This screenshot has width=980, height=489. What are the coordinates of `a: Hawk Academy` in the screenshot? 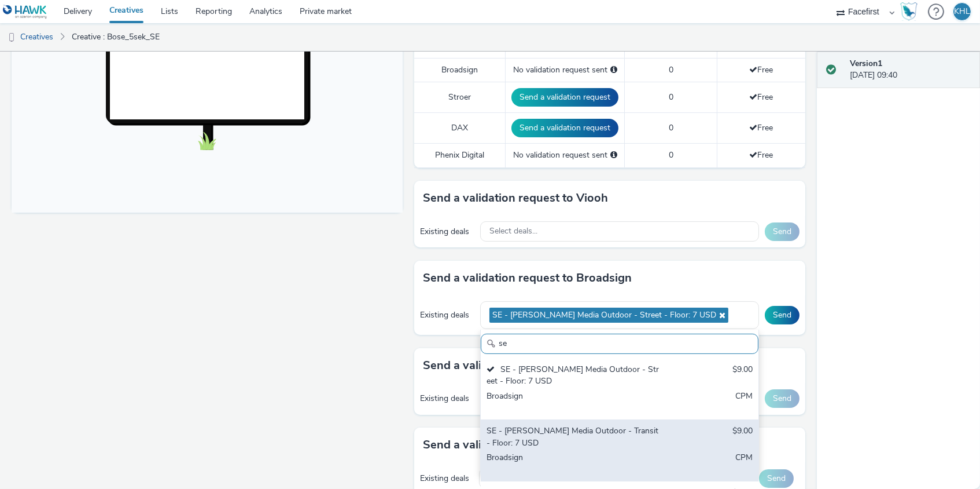 It's located at (912, 12).